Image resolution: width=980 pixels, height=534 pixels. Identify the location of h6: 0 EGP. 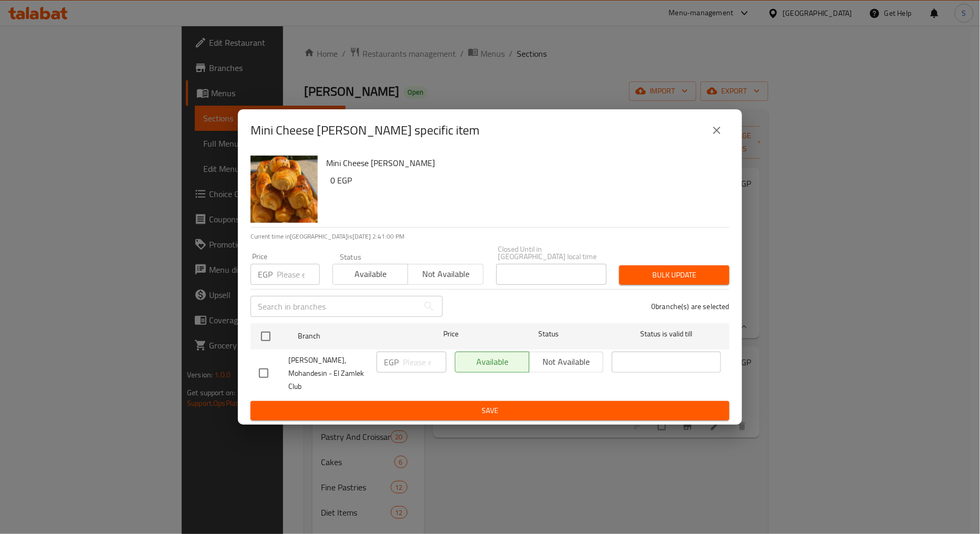
(526, 181).